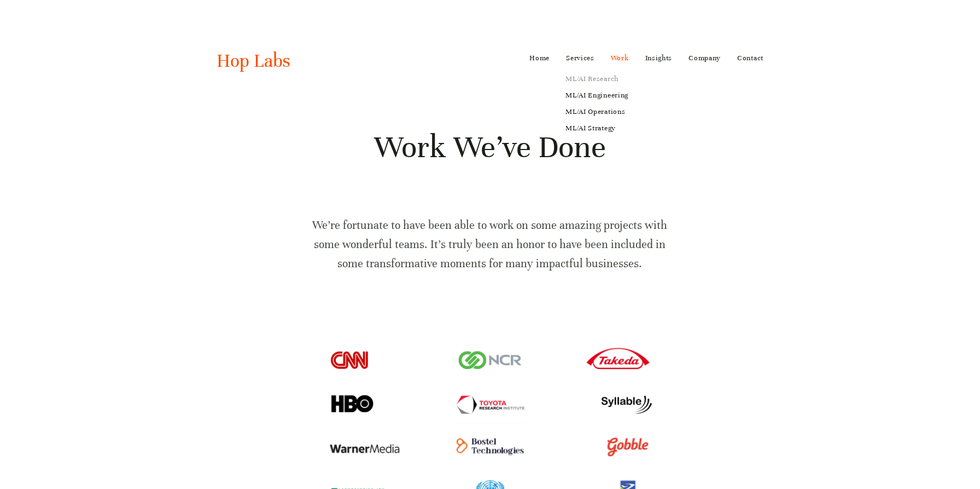  I want to click on a: ML/AI Strategy, so click(597, 128).